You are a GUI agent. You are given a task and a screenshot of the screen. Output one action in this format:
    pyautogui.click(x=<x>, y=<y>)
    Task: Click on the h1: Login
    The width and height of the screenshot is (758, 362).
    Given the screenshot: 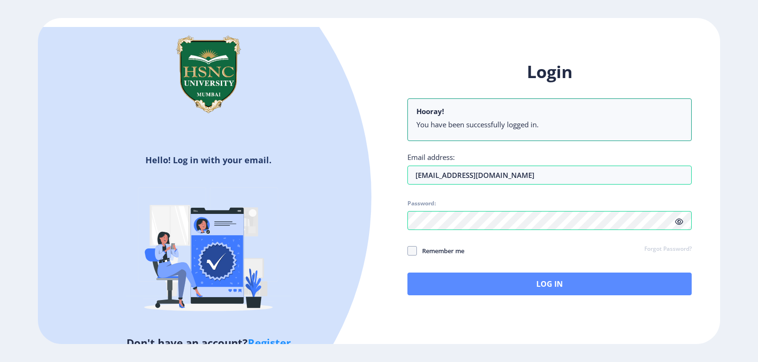 What is the action you would take?
    pyautogui.click(x=549, y=72)
    